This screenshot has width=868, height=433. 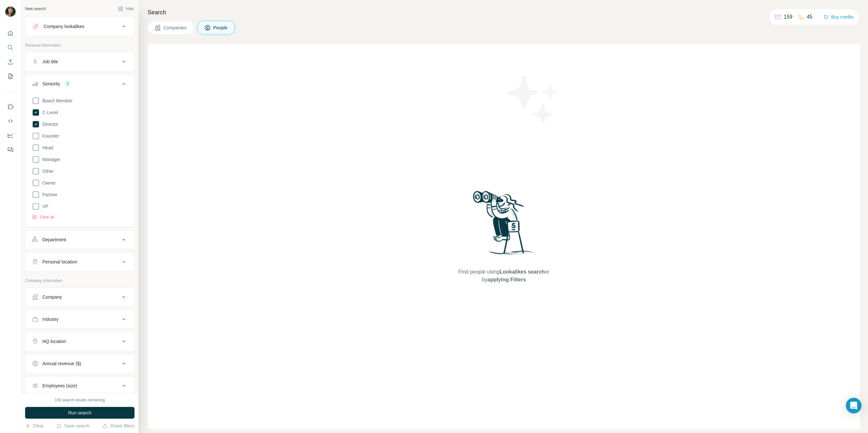 I want to click on div: New search, so click(x=35, y=9).